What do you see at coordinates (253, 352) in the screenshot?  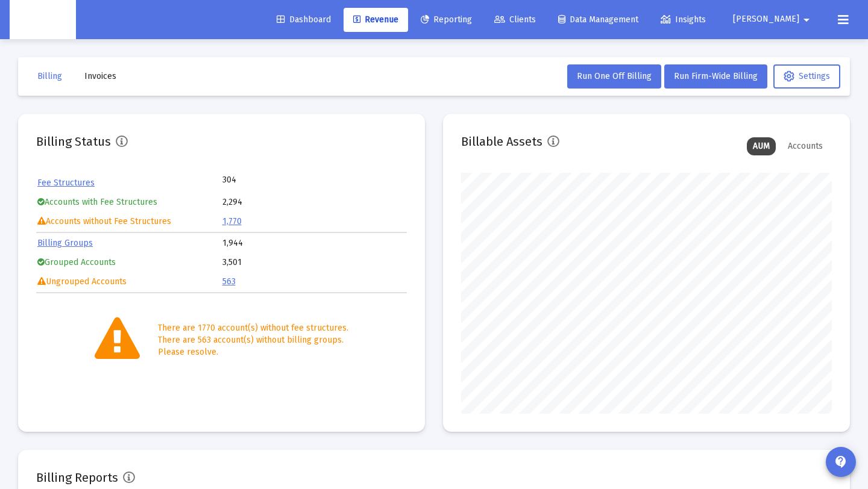 I see `div: Please resolve.` at bounding box center [253, 352].